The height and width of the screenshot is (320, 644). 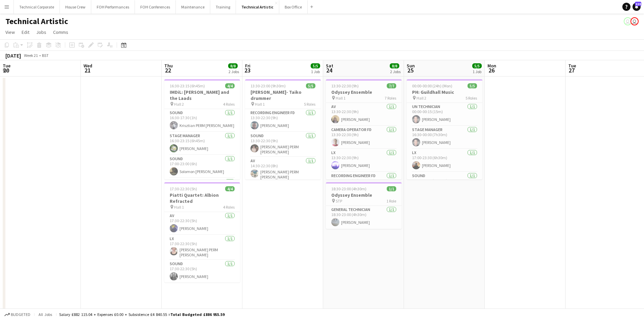 I want to click on button: Budgeted, so click(x=17, y=314).